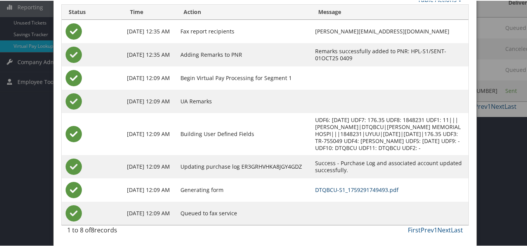 The height and width of the screenshot is (246, 527). Describe the element at coordinates (357, 189) in the screenshot. I see `a: DTQBCU-S1_1759291749493.pdf` at that location.